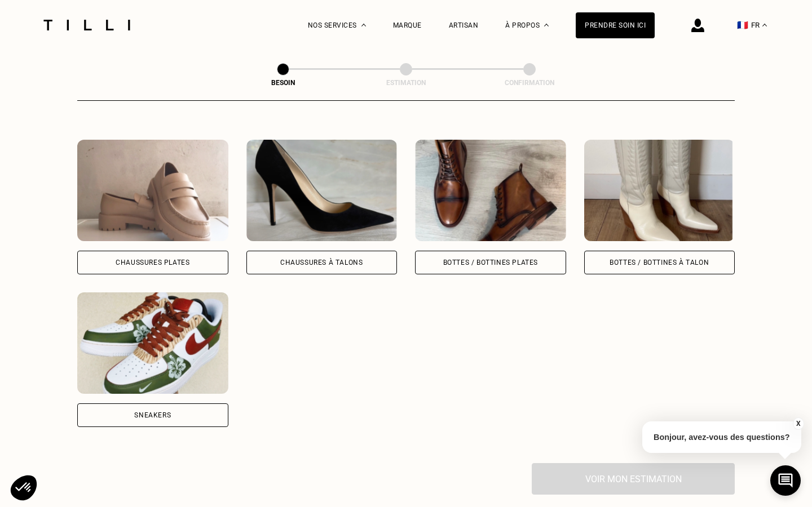 Image resolution: width=812 pixels, height=507 pixels. I want to click on div: Chaussures Plates, so click(152, 263).